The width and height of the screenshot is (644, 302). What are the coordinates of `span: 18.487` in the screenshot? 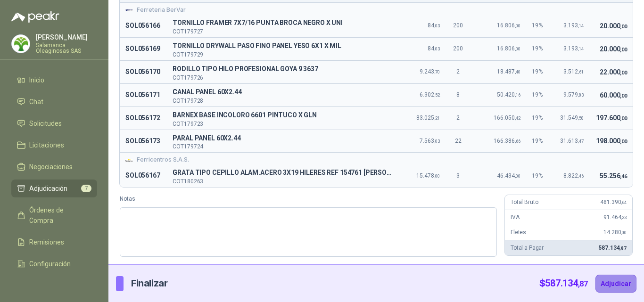 It's located at (509, 72).